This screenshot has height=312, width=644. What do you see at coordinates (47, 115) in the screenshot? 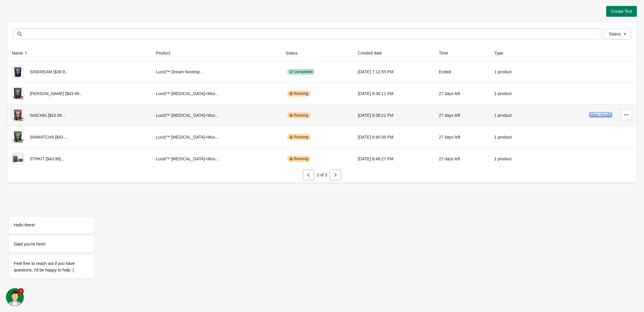
I see `span: SINCHAI [$43.99...` at bounding box center [47, 115].